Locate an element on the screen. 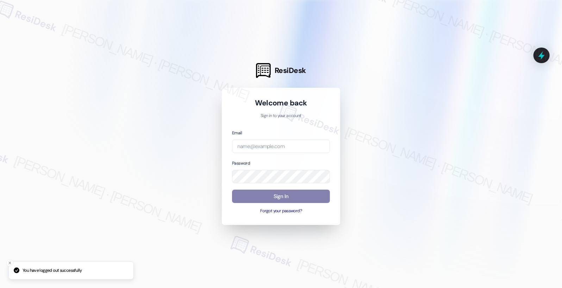  button: Sign In is located at coordinates (281, 196).